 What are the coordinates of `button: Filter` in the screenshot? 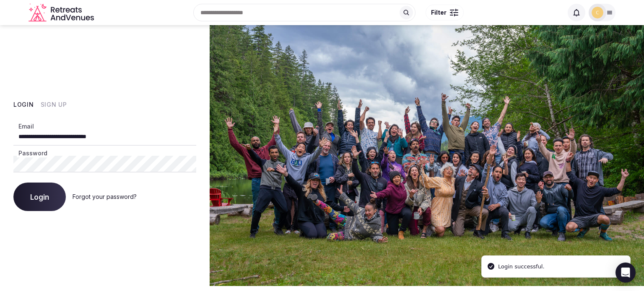 It's located at (444, 12).